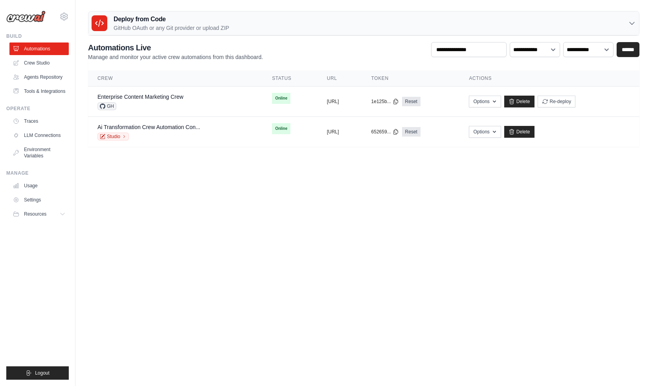  Describe the element at coordinates (37, 373) in the screenshot. I see `button: Logout` at that location.